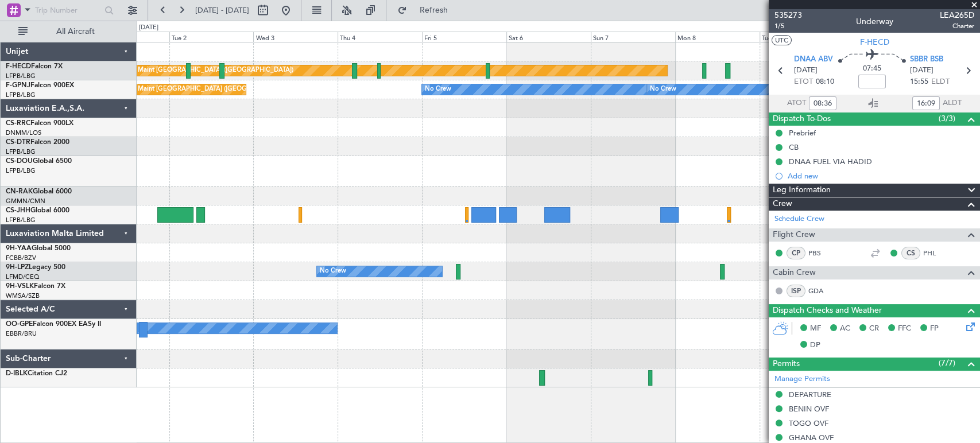 This screenshot has height=443, width=980. Describe the element at coordinates (796, 104) in the screenshot. I see `span: ATOT` at that location.